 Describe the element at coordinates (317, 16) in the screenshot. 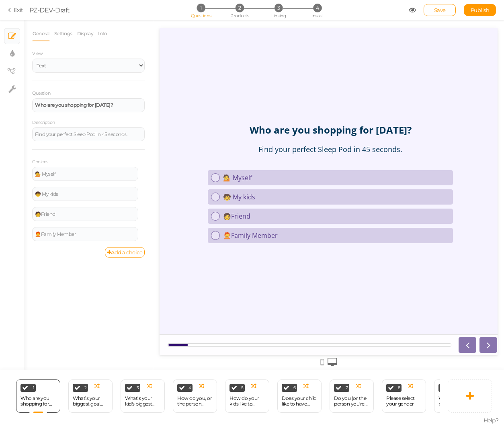

I see `span: Install` at that location.